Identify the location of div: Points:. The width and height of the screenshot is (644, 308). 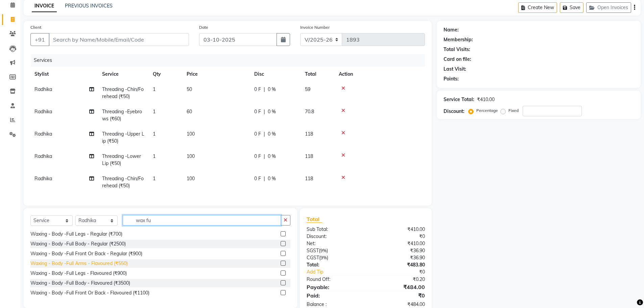
(451, 78).